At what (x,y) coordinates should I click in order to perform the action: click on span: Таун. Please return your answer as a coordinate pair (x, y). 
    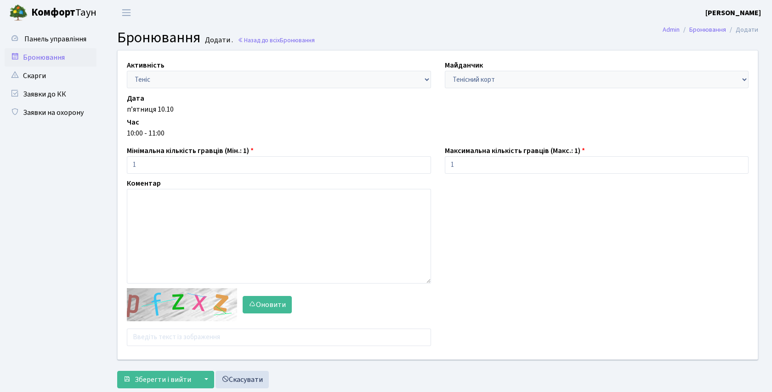
    Looking at the image, I should click on (64, 13).